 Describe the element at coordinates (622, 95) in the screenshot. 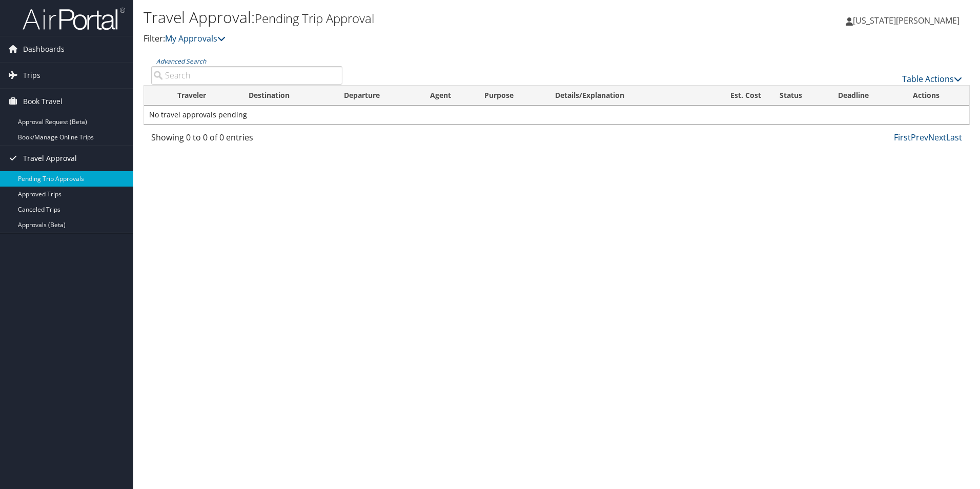

I see `th: Details/Explanation` at that location.